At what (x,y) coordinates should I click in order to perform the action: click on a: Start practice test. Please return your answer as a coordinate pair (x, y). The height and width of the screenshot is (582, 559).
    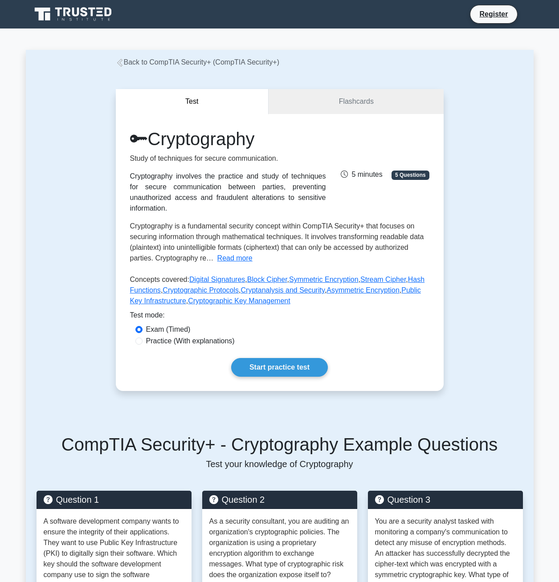
    Looking at the image, I should click on (279, 368).